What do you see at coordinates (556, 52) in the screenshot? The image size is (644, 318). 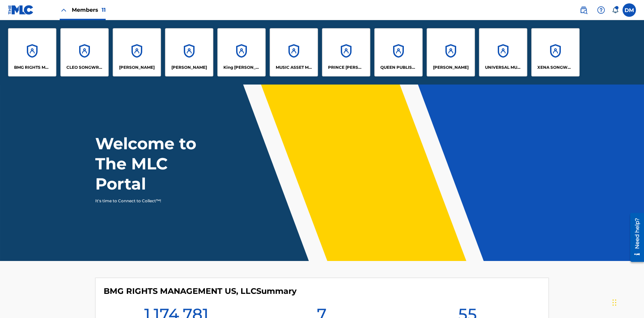 I see `a: AccountsXENA SONGWRITER` at bounding box center [556, 52].